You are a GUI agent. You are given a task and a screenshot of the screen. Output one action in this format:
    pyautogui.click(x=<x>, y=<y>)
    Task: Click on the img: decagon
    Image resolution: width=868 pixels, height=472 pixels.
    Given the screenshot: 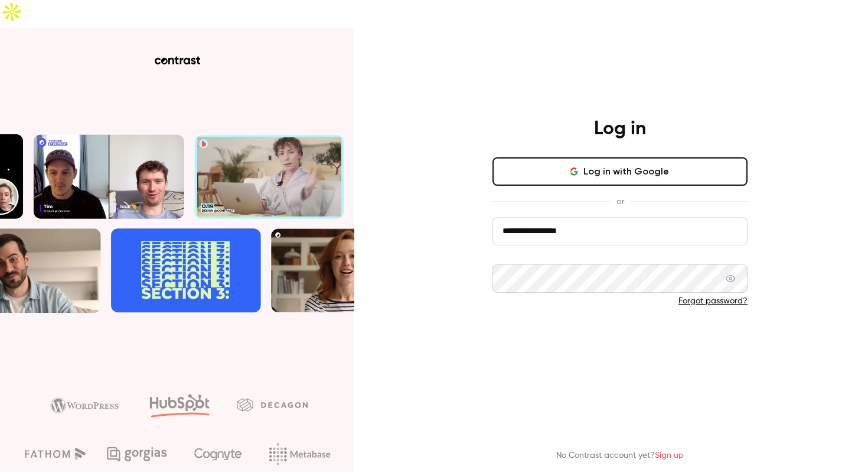 What is the action you would take?
    pyautogui.click(x=272, y=404)
    